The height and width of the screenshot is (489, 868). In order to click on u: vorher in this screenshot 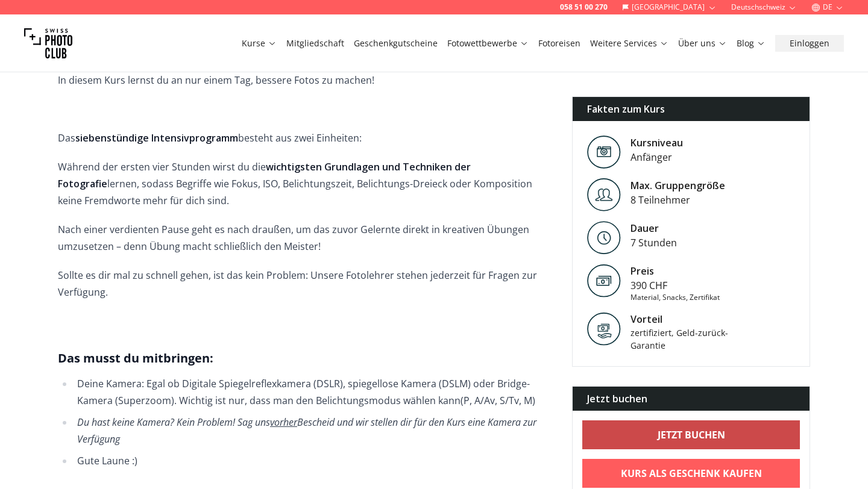, I will do `click(283, 423)`.